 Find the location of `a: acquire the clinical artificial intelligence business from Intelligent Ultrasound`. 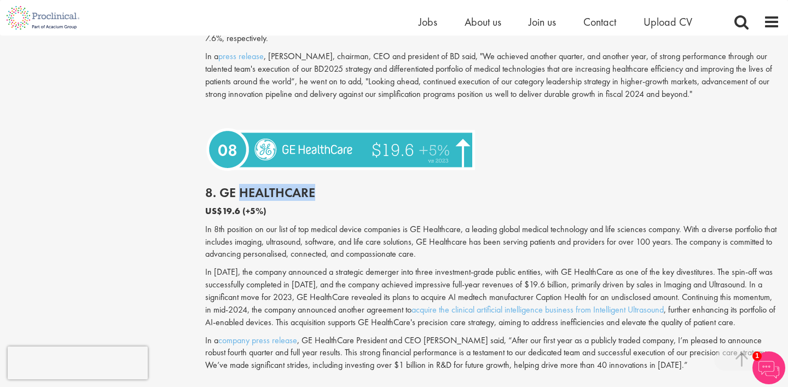

a: acquire the clinical artificial intelligence business from Intelligent Ultrasound is located at coordinates (538, 309).